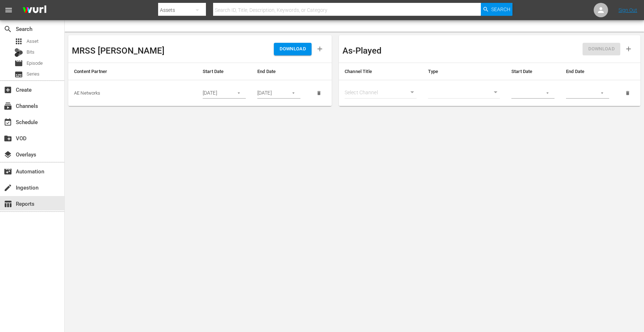 The width and height of the screenshot is (644, 332). What do you see at coordinates (628, 10) in the screenshot?
I see `a: Sign Out` at bounding box center [628, 10].